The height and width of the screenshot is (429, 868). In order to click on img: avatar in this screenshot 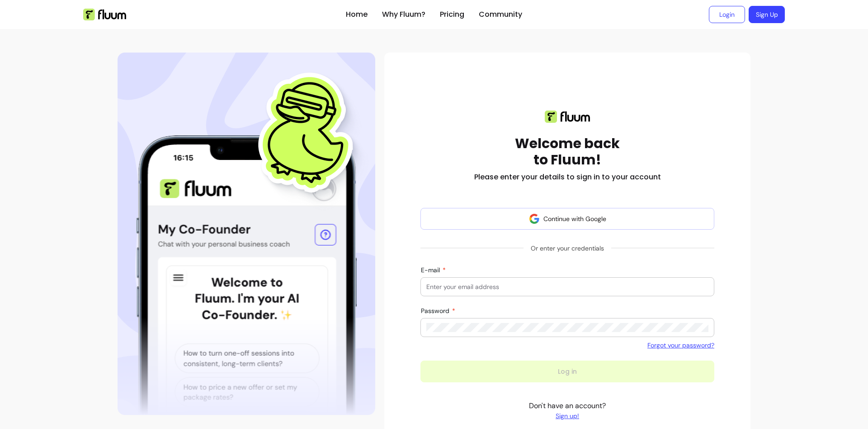, I will do `click(535, 219)`.